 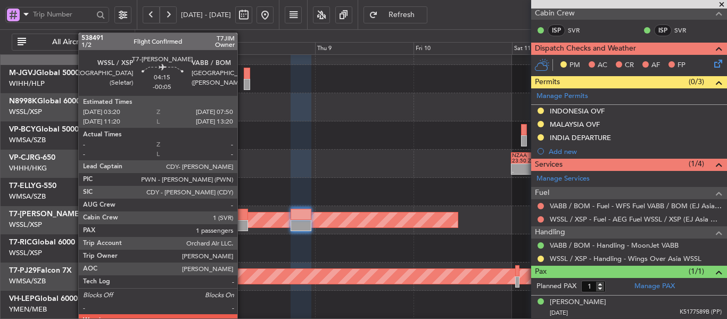 I want to click on span: Services, so click(x=549, y=165).